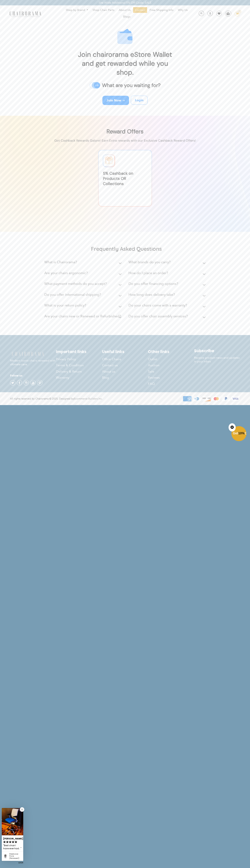 This screenshot has width=250, height=868. What do you see at coordinates (217, 360) in the screenshot?
I see `p: Receive product news and updates in your inbox` at bounding box center [217, 360].